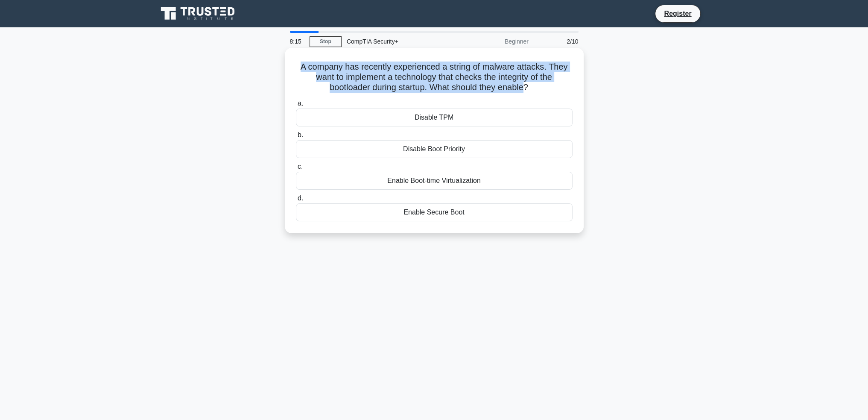  What do you see at coordinates (300, 198) in the screenshot?
I see `span: d.` at bounding box center [300, 198].